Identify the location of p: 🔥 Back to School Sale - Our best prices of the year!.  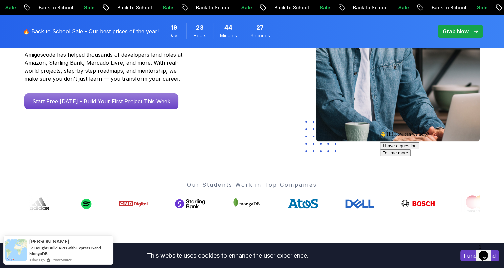
(91, 31).